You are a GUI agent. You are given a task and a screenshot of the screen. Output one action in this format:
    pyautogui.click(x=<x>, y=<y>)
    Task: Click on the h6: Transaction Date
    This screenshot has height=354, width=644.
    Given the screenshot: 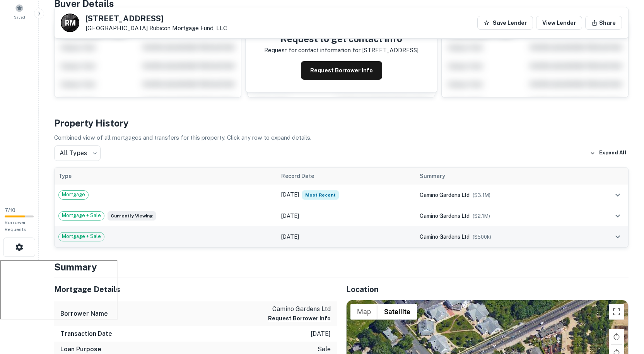 What is the action you would take?
    pyautogui.click(x=86, y=334)
    